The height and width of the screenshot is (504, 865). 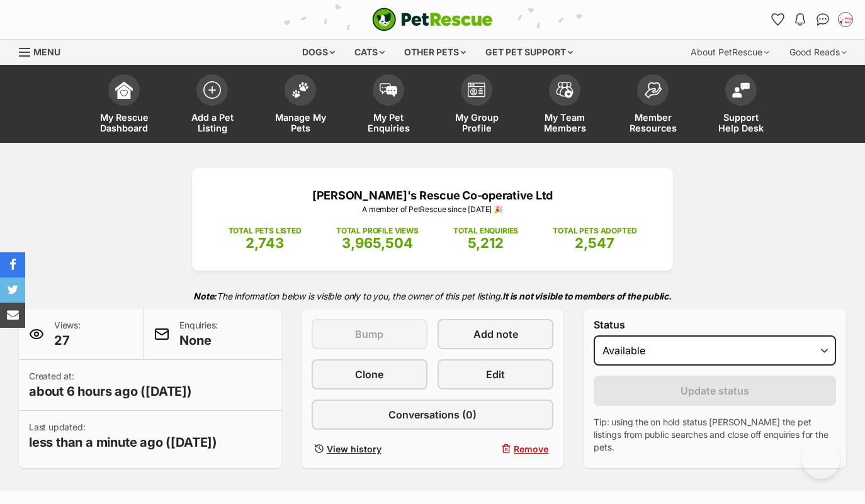 What do you see at coordinates (198, 341) in the screenshot?
I see `span: None` at bounding box center [198, 341].